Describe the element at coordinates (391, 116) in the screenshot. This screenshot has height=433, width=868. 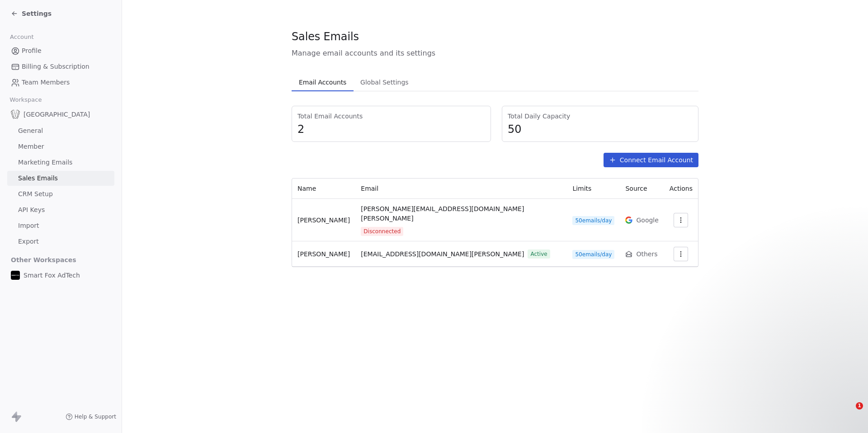
I see `span: Total Email Accounts` at that location.